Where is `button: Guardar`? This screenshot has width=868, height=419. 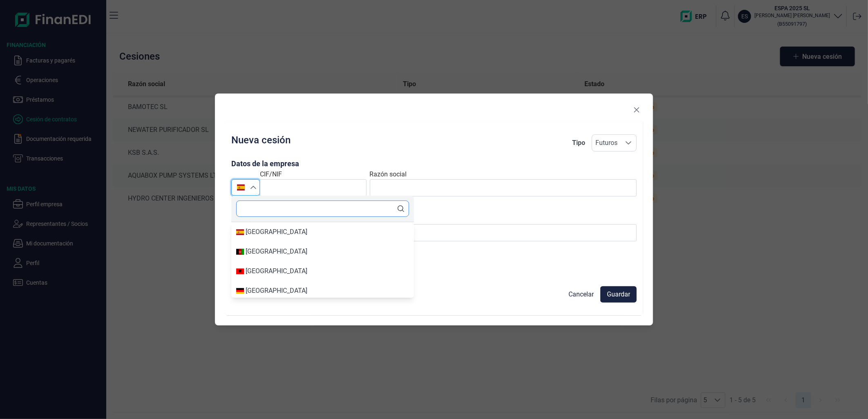 button: Guardar is located at coordinates (618, 295).